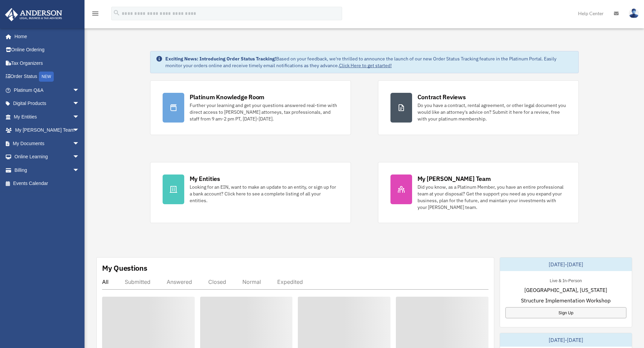 The image size is (644, 348). I want to click on div: Looking for an EIN, want to make an update to an entity, or sign up for a bank account? Click her..., so click(264, 194).